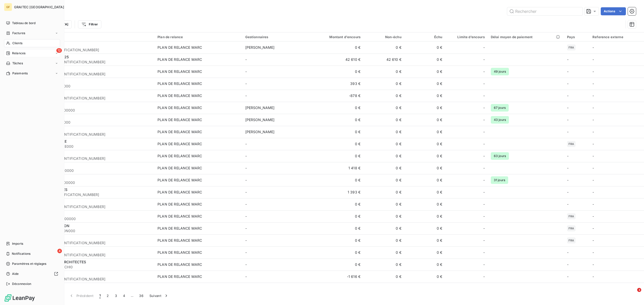  I want to click on span: Tâches, so click(17, 63).